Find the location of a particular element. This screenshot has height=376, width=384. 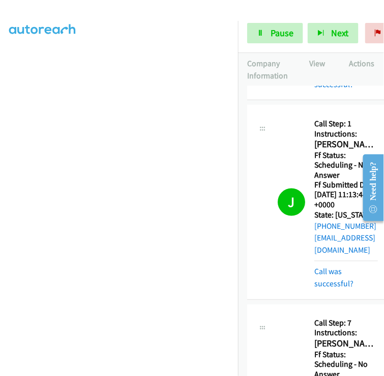

a: Call was successful? is located at coordinates (334, 277).